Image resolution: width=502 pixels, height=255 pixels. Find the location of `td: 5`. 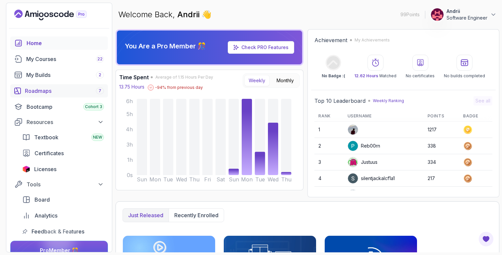

td: 5 is located at coordinates (329, 195).